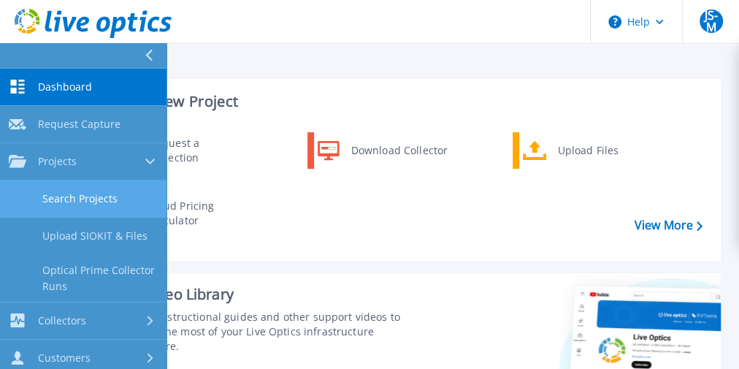  I want to click on span: Request Capture, so click(79, 124).